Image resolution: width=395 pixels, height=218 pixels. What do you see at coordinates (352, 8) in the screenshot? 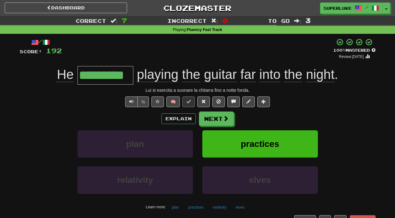
I see `a: superluke /` at bounding box center [352, 8].